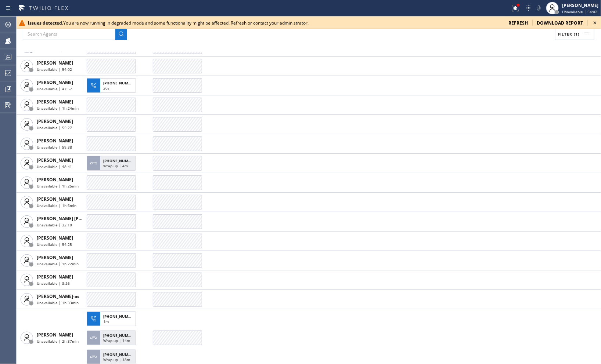 The image size is (601, 364). Describe the element at coordinates (54, 89) in the screenshot. I see `span: Unavailable | 47:57` at that location.